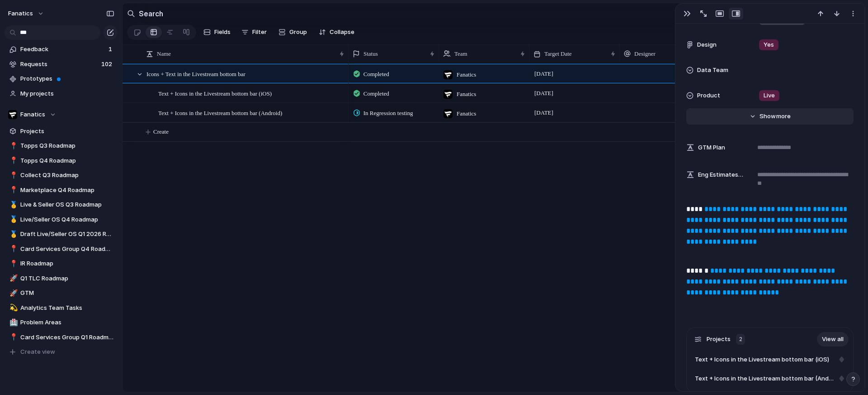 This screenshot has width=868, height=395. What do you see at coordinates (61, 278) in the screenshot?
I see `a: 🚀Q1 TLC Roadmap` at bounding box center [61, 278].